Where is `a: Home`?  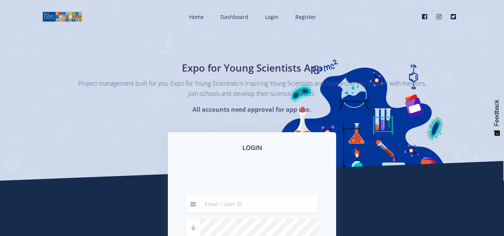
a: Home is located at coordinates (196, 17).